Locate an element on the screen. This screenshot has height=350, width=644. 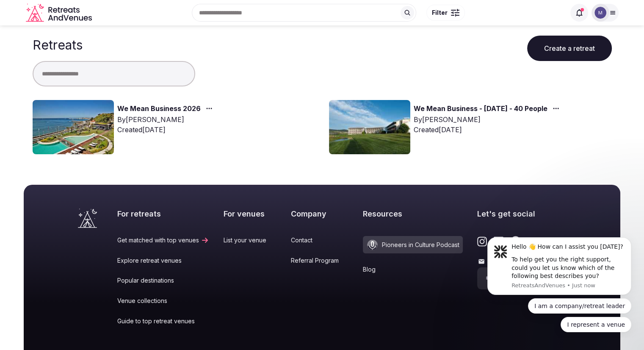
h2: Company is located at coordinates (319, 213).